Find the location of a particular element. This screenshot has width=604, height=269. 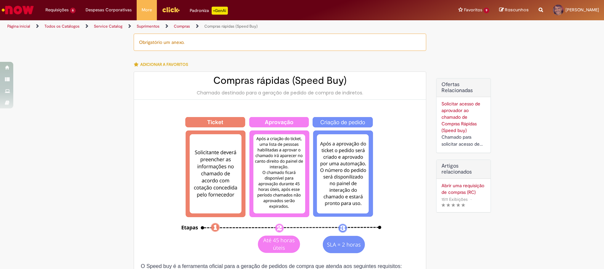

h2: Ofertas Relacionadas is located at coordinates (464, 87).